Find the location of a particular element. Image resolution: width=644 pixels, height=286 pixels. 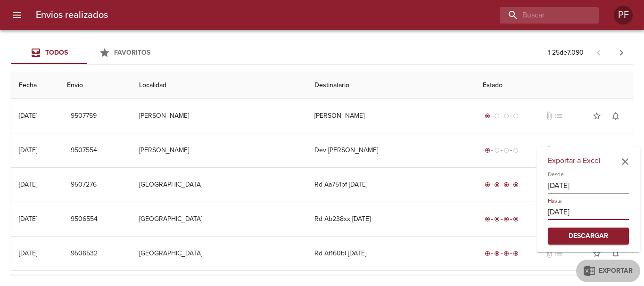

span: Favoritos is located at coordinates (132, 52).